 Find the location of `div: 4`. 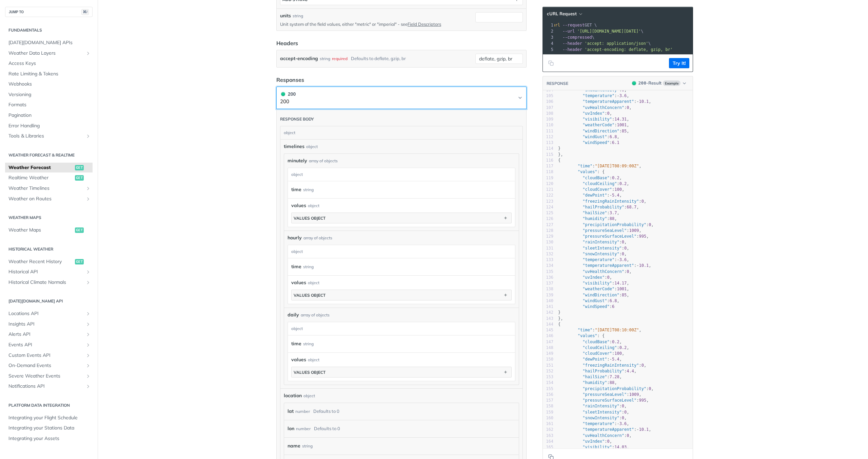

div: 4 is located at coordinates (549, 44).